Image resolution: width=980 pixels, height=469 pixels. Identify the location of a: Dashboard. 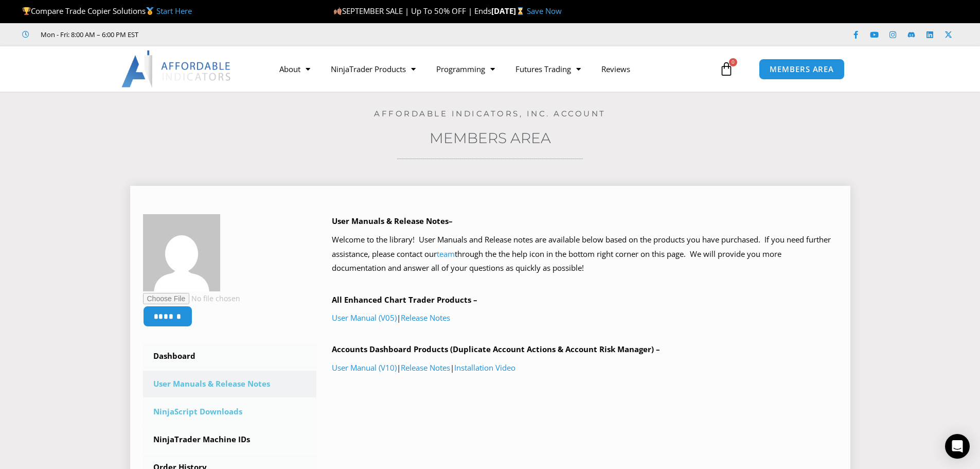
(230, 356).